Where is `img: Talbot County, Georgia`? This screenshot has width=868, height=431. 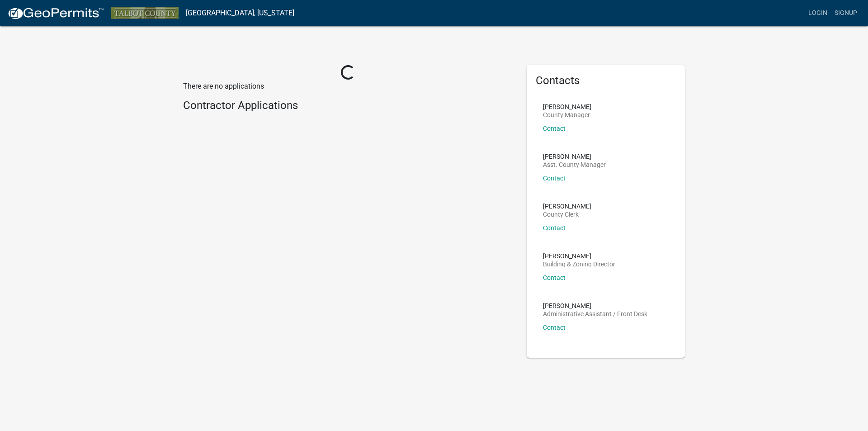
img: Talbot County, Georgia is located at coordinates (144, 12).